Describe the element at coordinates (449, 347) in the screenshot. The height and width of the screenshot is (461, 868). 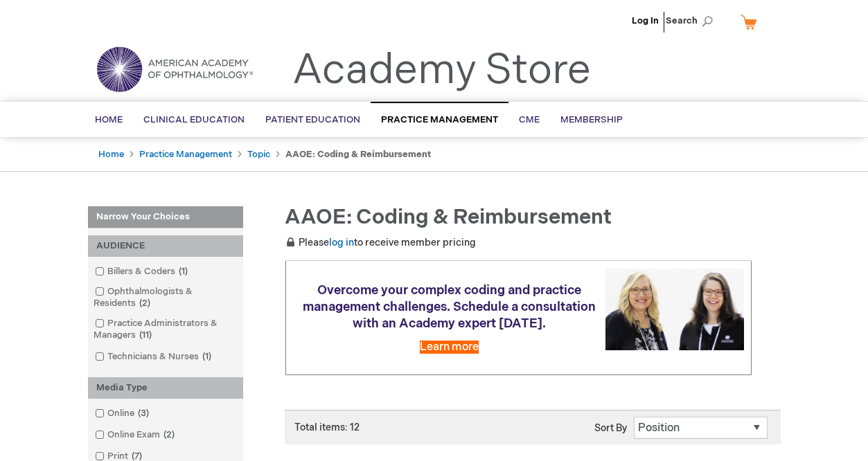
I see `a: Learn more` at that location.